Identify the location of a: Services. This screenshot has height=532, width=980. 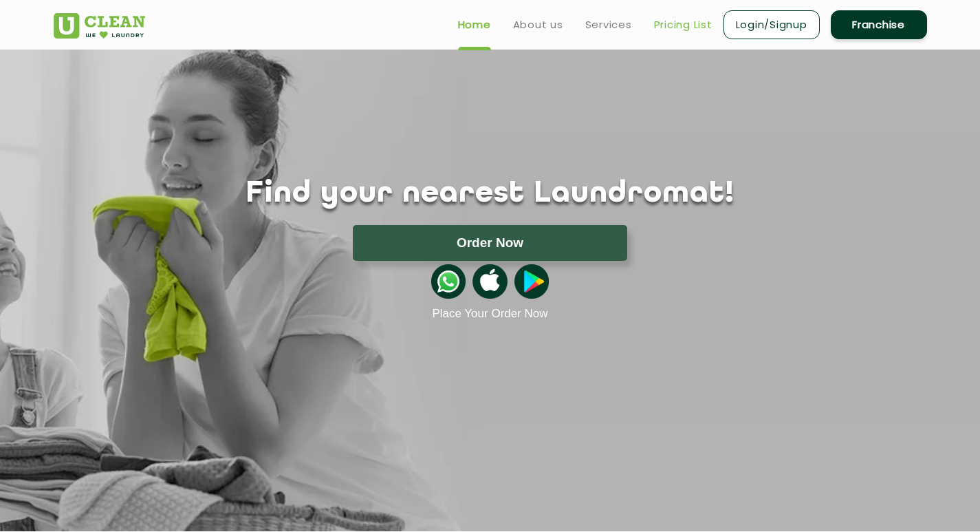
(609, 25).